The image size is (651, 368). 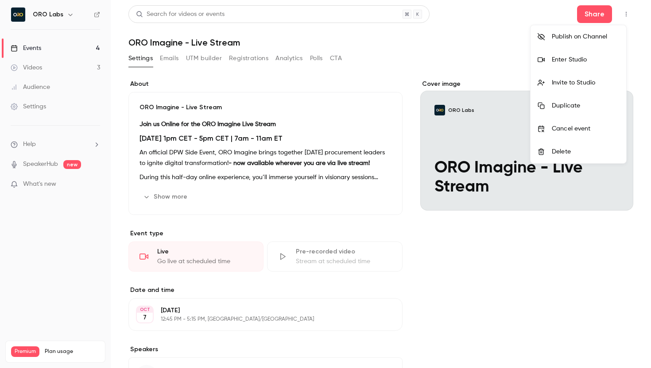 What do you see at coordinates (585, 60) in the screenshot?
I see `div: Enter Studio` at bounding box center [585, 60].